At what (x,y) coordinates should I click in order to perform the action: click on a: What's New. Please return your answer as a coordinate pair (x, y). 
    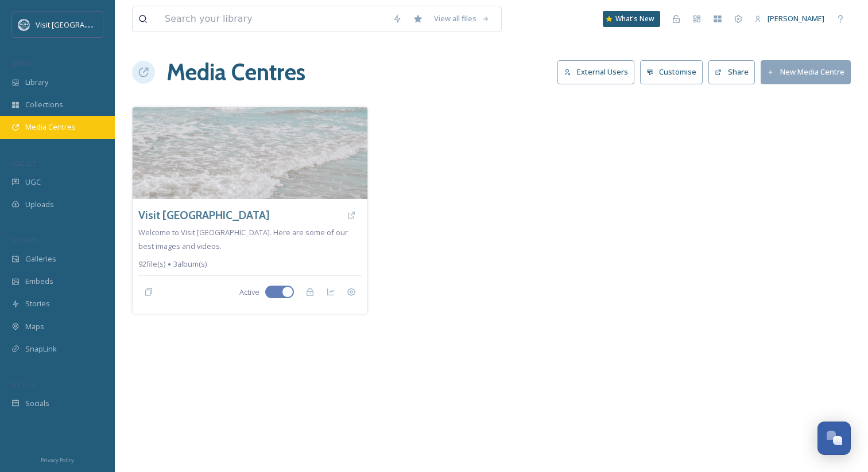
    Looking at the image, I should click on (631, 19).